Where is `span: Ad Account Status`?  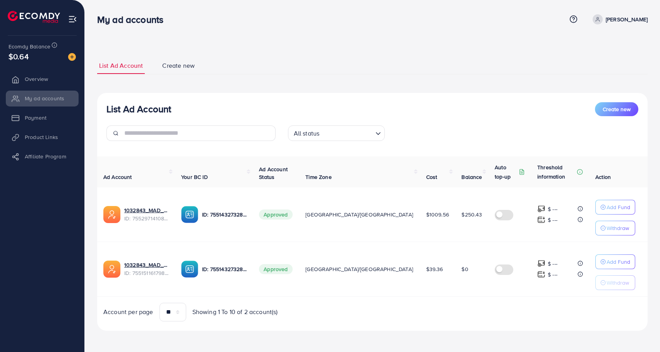 span: Ad Account Status is located at coordinates (273, 173).